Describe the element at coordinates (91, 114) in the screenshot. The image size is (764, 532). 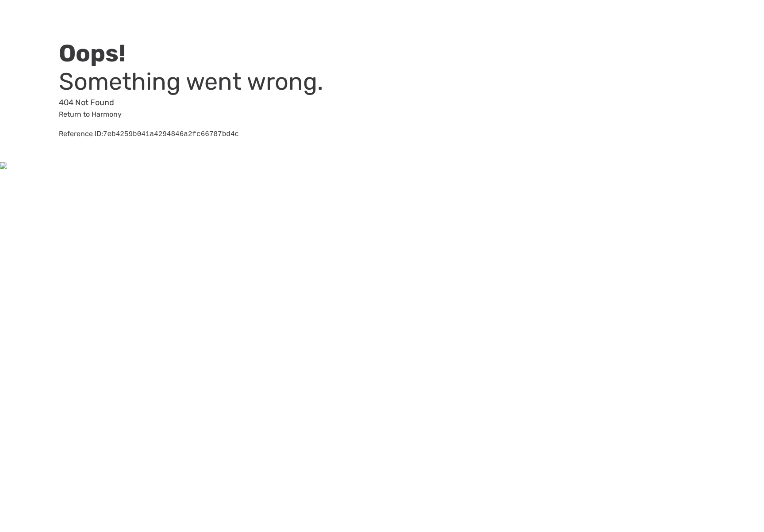
I see `a: Return to Harmony` at that location.